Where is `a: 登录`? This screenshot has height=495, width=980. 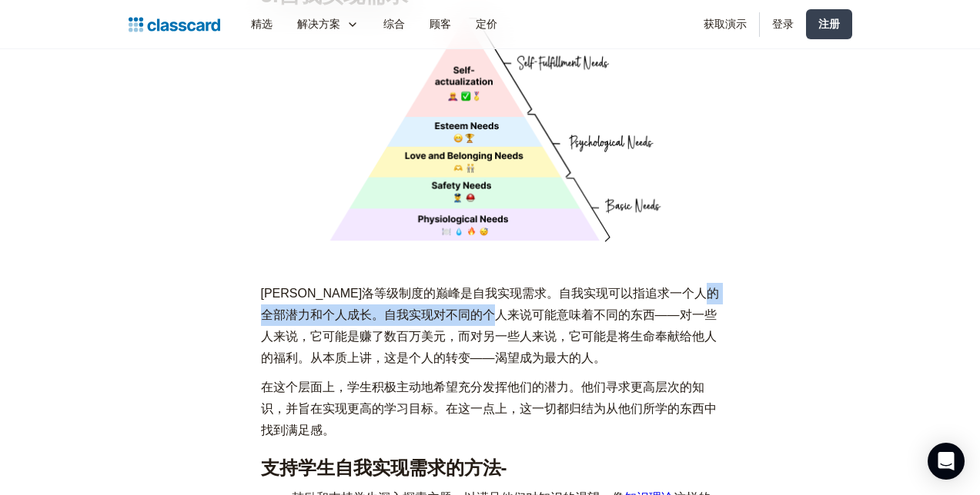
a: 登录 is located at coordinates (783, 24).